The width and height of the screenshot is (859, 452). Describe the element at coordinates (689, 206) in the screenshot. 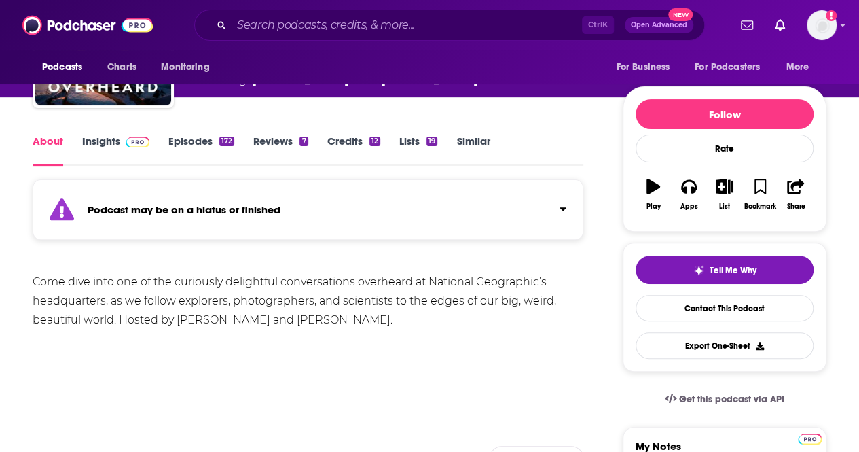

I see `div: Apps` at that location.